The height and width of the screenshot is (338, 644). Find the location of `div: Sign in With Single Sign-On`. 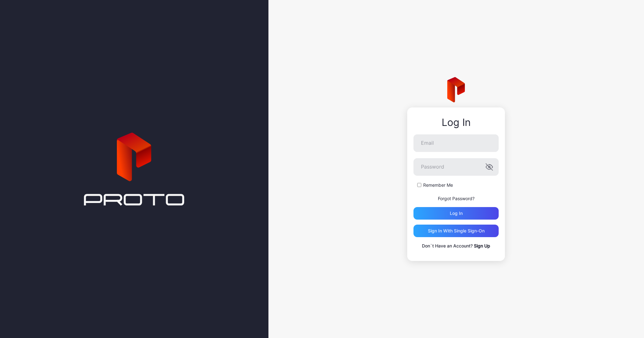

div: Sign in With Single Sign-On is located at coordinates (456, 231).